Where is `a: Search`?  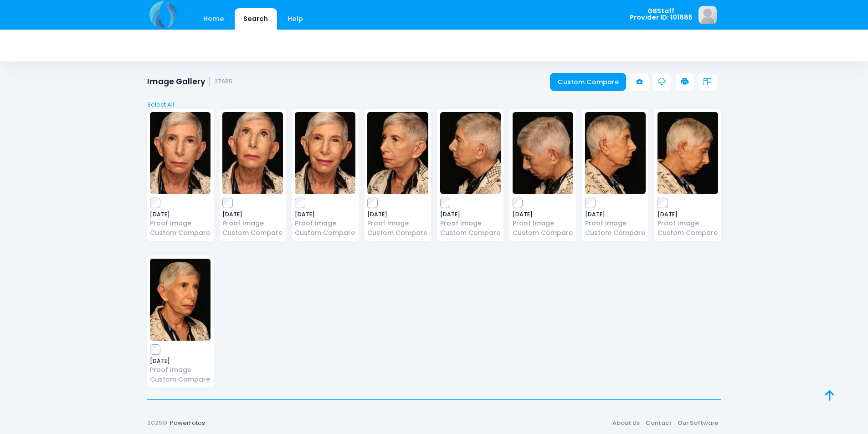 a: Search is located at coordinates (255, 19).